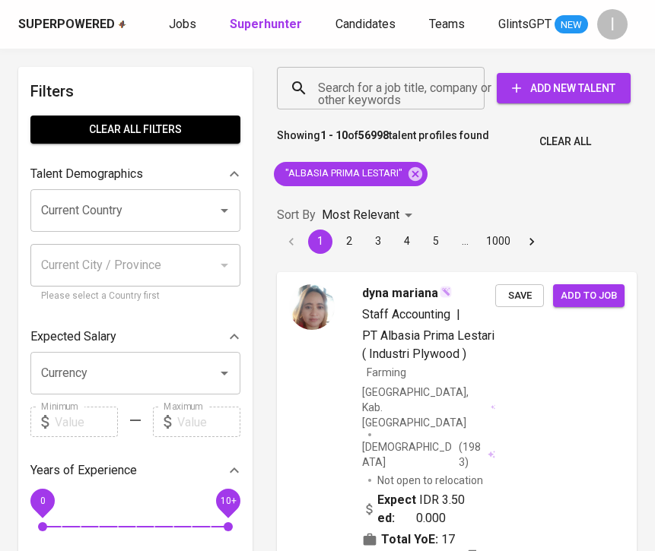  Describe the element at coordinates (135, 174) in the screenshot. I see `div: Talent Demographics` at that location.